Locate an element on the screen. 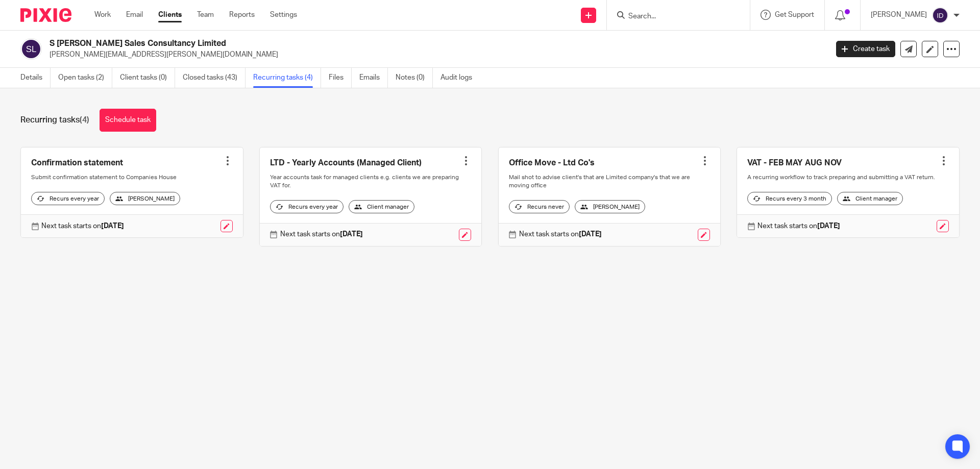  a: Files is located at coordinates (340, 78).